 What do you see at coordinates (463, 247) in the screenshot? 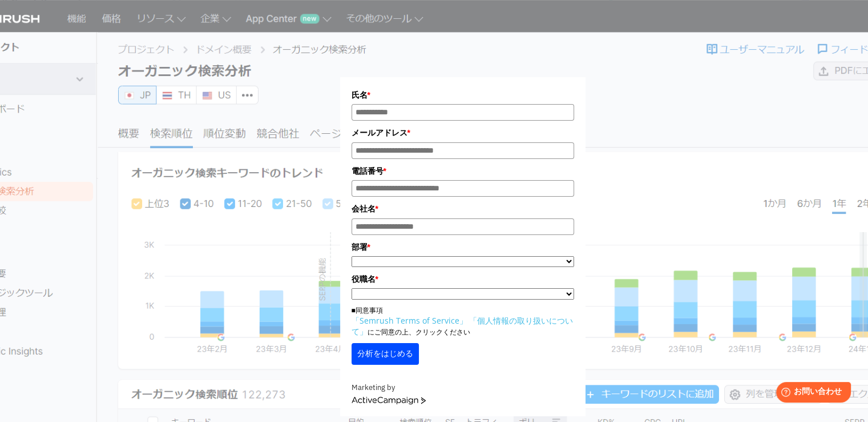
I see `label: 部署` at bounding box center [463, 247].